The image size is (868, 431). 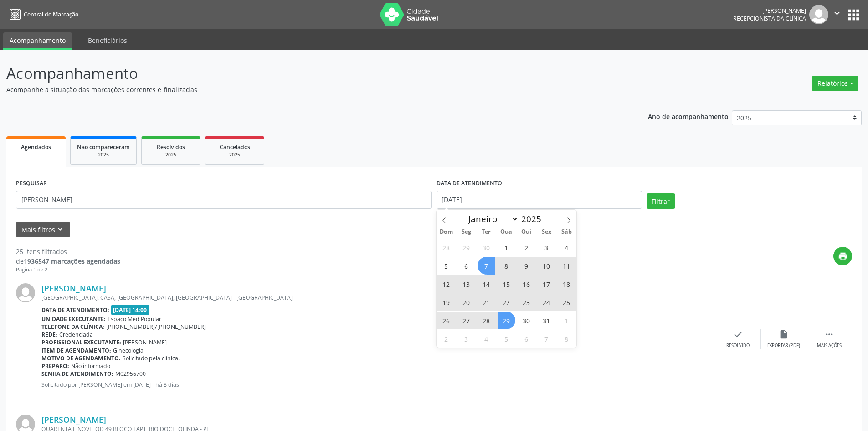 What do you see at coordinates (446, 232) in the screenshot?
I see `span: Dom` at bounding box center [446, 232].